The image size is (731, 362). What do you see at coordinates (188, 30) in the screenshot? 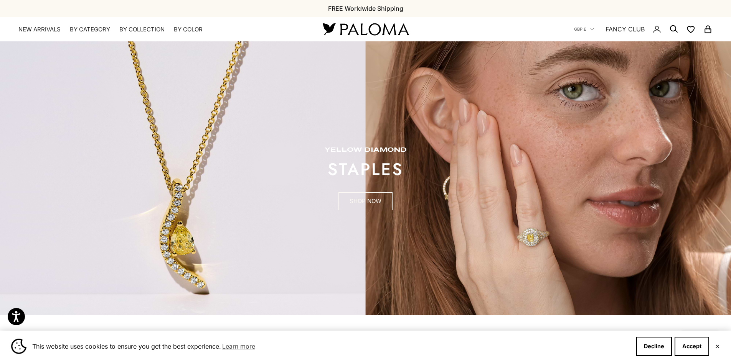
I see `summary: By Color` at bounding box center [188, 30].